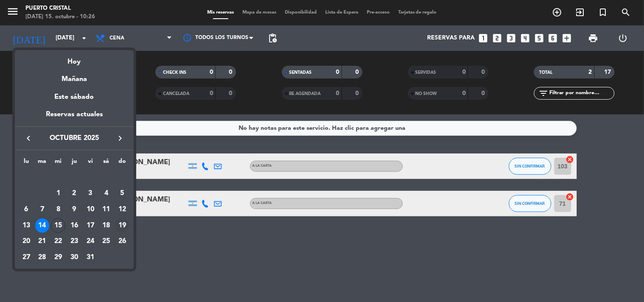  I want to click on td: 21 de octubre de 2025, so click(42, 241).